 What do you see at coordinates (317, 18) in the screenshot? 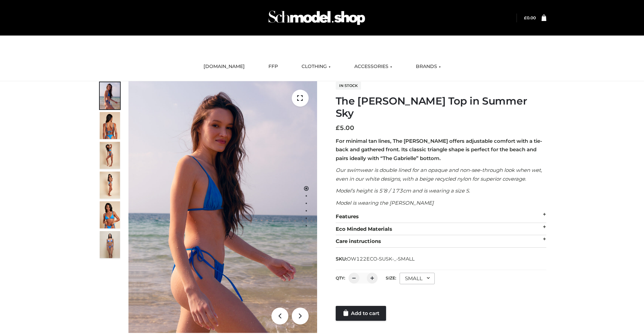
I see `a: Schmodel Admin 964` at bounding box center [317, 18].